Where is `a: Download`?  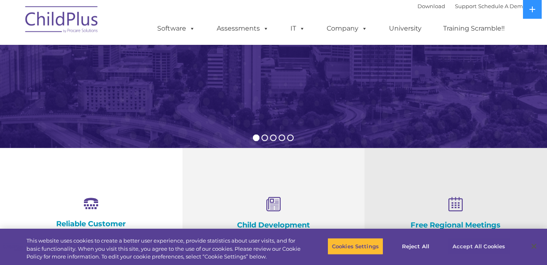 a: Download is located at coordinates (431, 6).